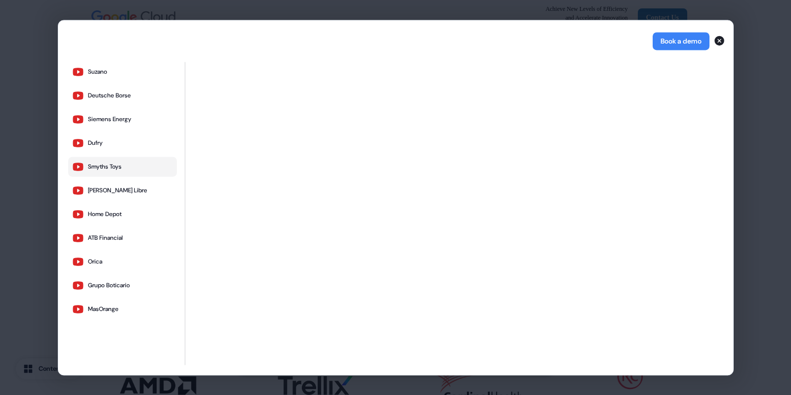 Image resolution: width=791 pixels, height=395 pixels. I want to click on div: Dufry, so click(95, 143).